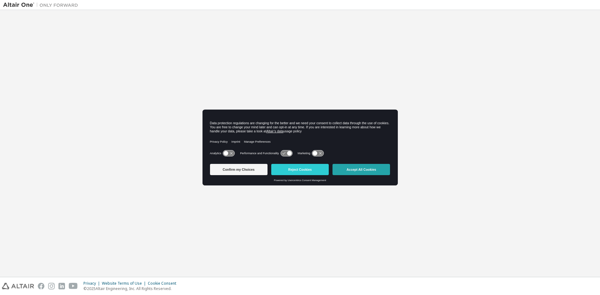 The height and width of the screenshot is (295, 600). I want to click on img: linkedin.svg, so click(62, 286).